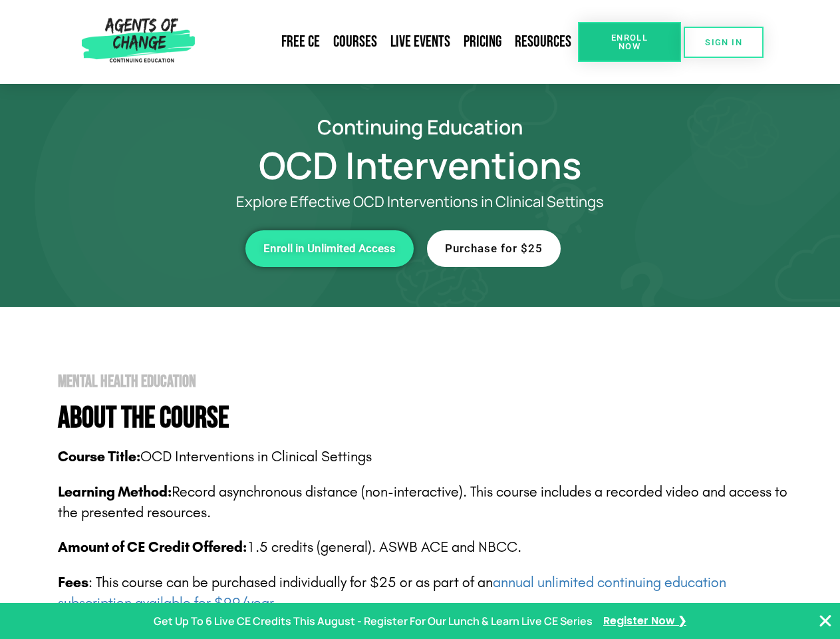  What do you see at coordinates (428, 457) in the screenshot?
I see `p: OCD Interventions in Clinical Settings` at bounding box center [428, 457].